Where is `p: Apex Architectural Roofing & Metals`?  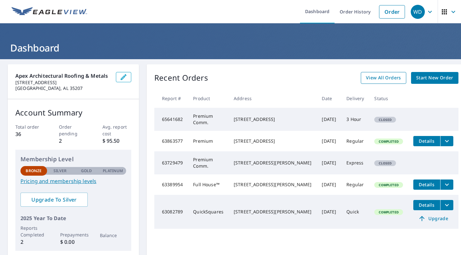 p: Apex Architectural Roofing & Metals is located at coordinates (63, 76).